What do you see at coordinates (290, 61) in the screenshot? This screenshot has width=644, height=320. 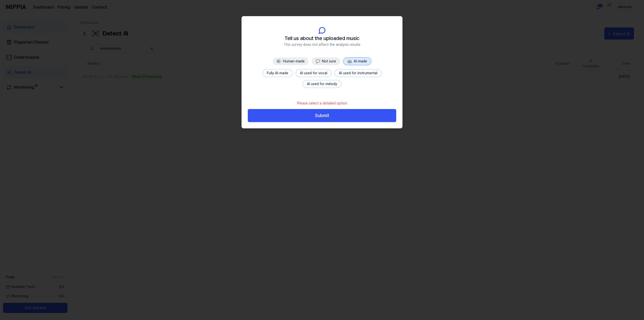 I see `button: 🎼Human-made` at bounding box center [290, 61].